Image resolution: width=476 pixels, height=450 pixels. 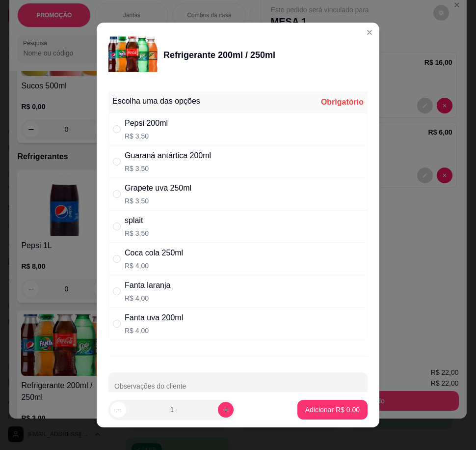 I want to click on div: Refrigerante 200ml / 250ml, so click(x=219, y=55).